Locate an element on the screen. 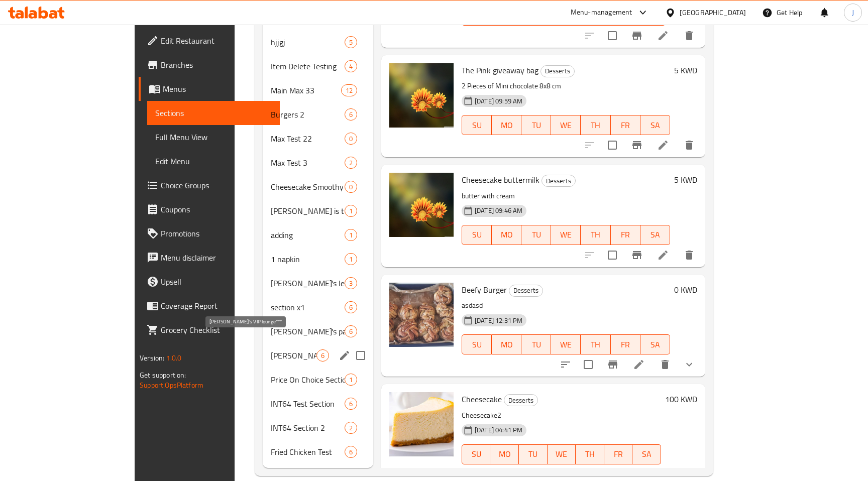 The width and height of the screenshot is (868, 481). a: Menus is located at coordinates (209, 89).